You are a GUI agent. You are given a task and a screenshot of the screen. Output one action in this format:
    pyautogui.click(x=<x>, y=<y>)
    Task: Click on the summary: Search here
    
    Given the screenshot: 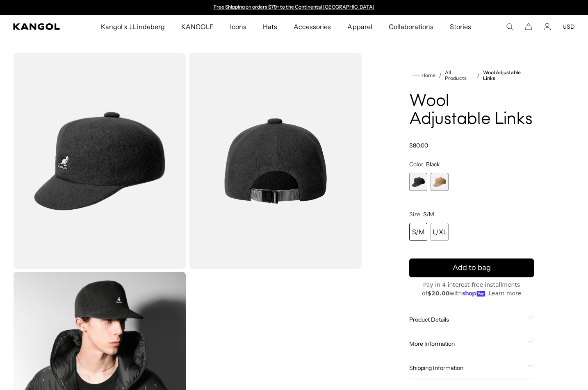 What is the action you would take?
    pyautogui.click(x=509, y=27)
    